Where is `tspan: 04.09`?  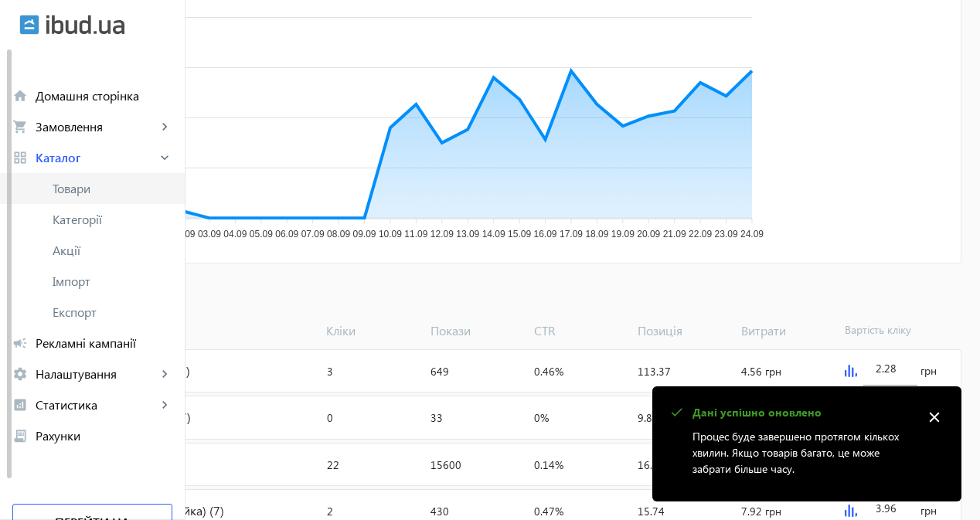 tspan: 04.09 is located at coordinates (235, 234).